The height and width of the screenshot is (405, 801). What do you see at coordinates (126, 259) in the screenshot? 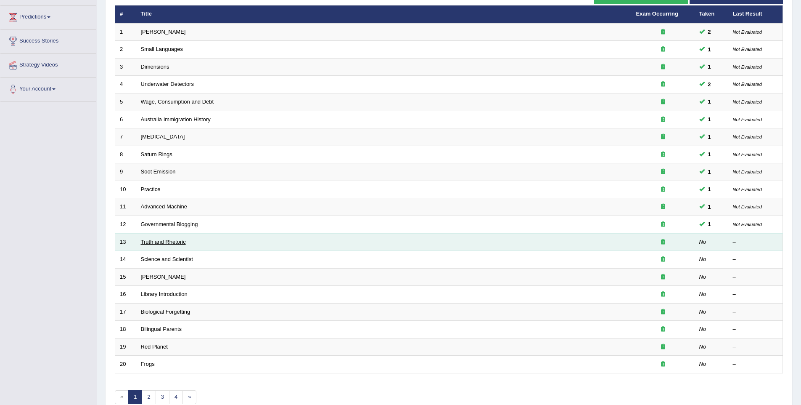
I see `td: 14` at bounding box center [126, 259].